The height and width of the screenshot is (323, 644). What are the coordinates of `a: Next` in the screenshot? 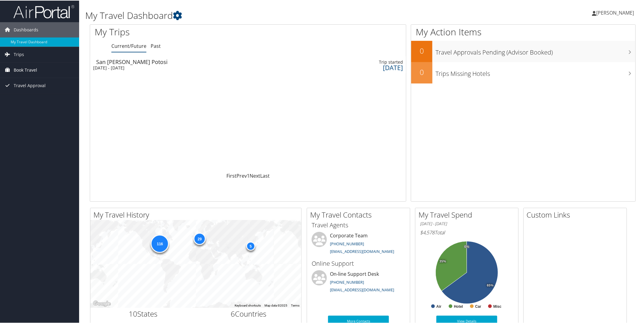 It's located at (255, 175).